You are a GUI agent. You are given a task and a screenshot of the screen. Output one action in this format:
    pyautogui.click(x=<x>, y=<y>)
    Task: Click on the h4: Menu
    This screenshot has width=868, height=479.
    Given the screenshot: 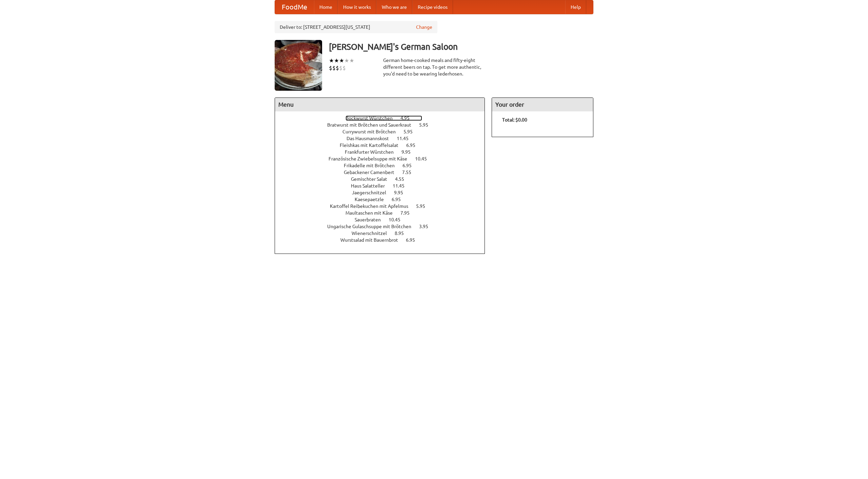 What is the action you would take?
    pyautogui.click(x=380, y=104)
    